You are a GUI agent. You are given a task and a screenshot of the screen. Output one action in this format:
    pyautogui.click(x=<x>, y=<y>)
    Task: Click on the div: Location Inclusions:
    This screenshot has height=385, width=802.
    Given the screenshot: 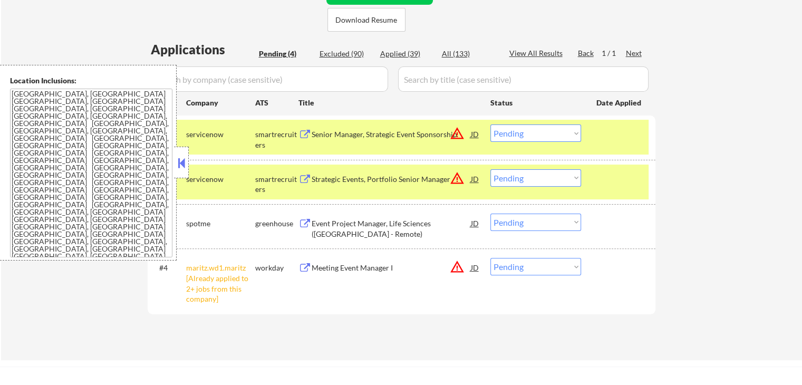 What is the action you would take?
    pyautogui.click(x=91, y=81)
    